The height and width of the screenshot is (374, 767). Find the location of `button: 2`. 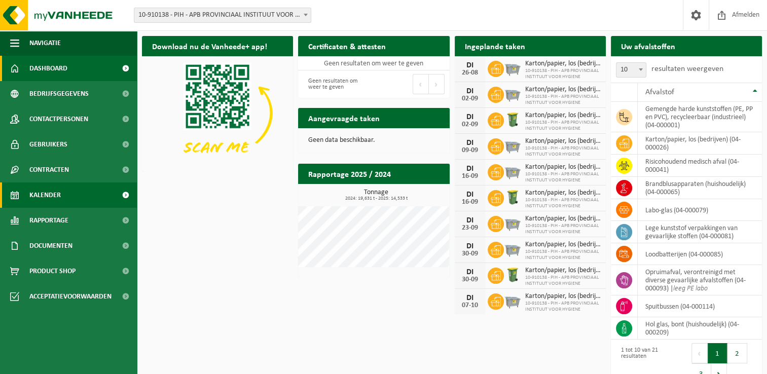

button: 2 is located at coordinates (737, 353).